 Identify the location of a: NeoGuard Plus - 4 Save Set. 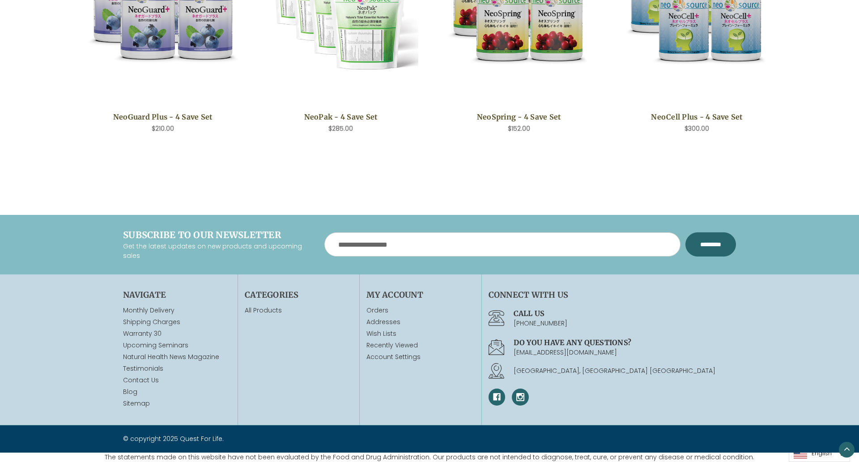
(162, 117).